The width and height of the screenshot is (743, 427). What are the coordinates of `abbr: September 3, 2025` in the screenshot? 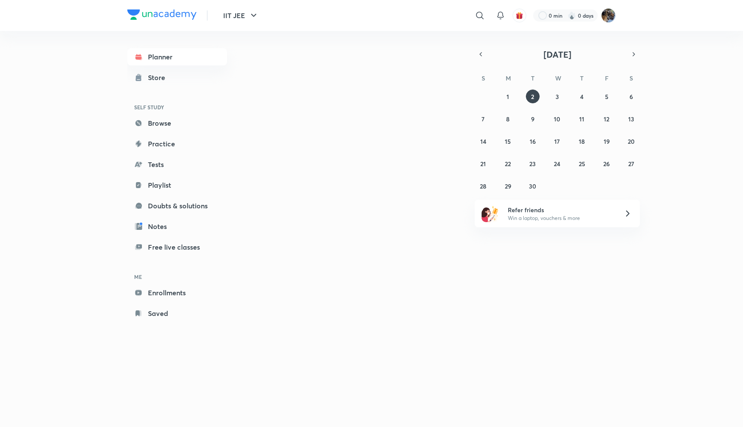 It's located at (557, 96).